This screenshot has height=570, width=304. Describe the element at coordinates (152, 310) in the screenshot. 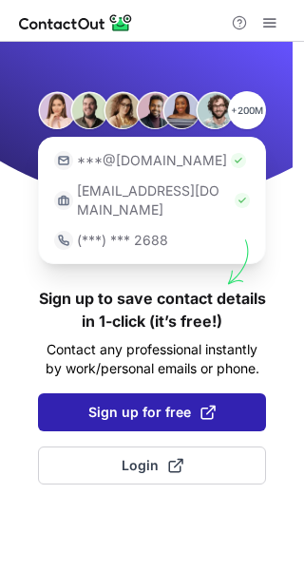

I see `h1: Sign up to save contact details in 1-click (it’s free!)` at that location.